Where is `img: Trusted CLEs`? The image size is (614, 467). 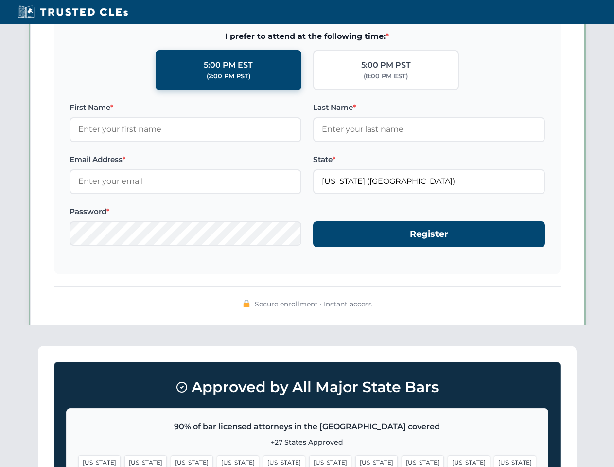
img: Trusted CLEs is located at coordinates (72, 12).